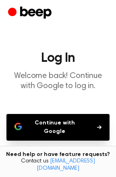  What do you see at coordinates (58, 165) in the screenshot?
I see `span: Contact us` at bounding box center [58, 165].